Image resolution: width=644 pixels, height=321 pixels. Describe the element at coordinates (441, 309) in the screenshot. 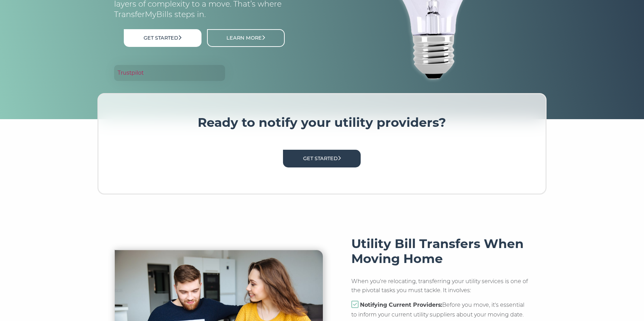

I see `p: Before you move, it's essential to inform your current utility suppliers about your moving date.` at that location.